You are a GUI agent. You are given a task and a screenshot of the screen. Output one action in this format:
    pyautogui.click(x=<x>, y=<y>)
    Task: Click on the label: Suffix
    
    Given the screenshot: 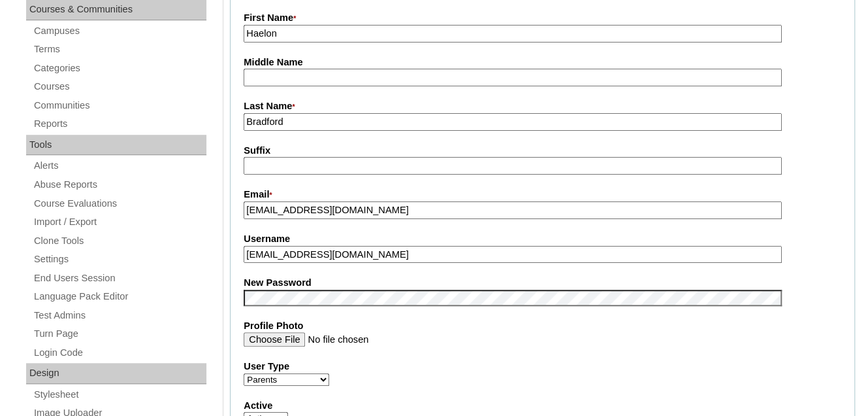 What is the action you would take?
    pyautogui.click(x=542, y=150)
    